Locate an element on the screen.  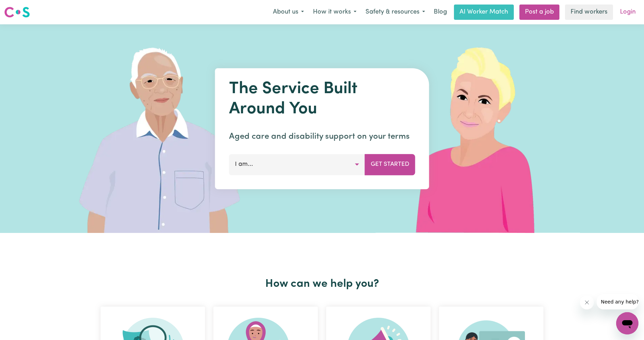
img: Careseekers logo is located at coordinates (17, 12).